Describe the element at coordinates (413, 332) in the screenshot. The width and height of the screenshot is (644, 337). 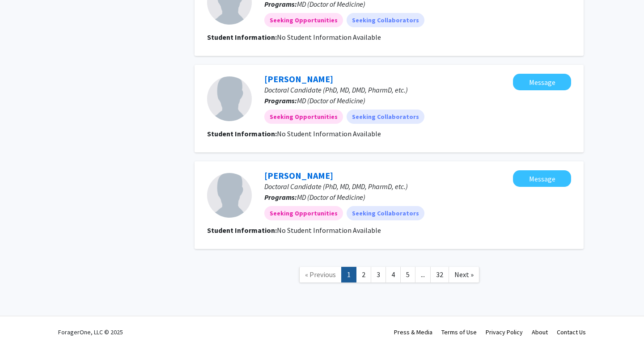
I see `a: Press & Media` at that location.